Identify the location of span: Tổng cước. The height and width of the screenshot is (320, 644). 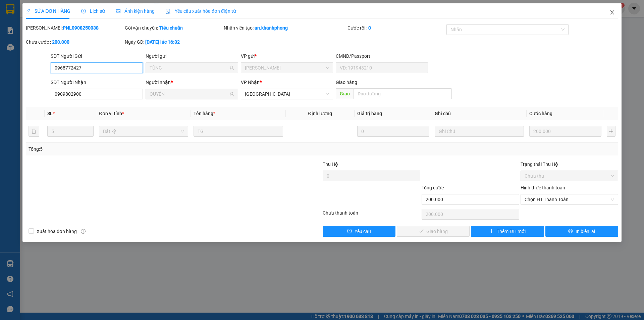
(433, 188).